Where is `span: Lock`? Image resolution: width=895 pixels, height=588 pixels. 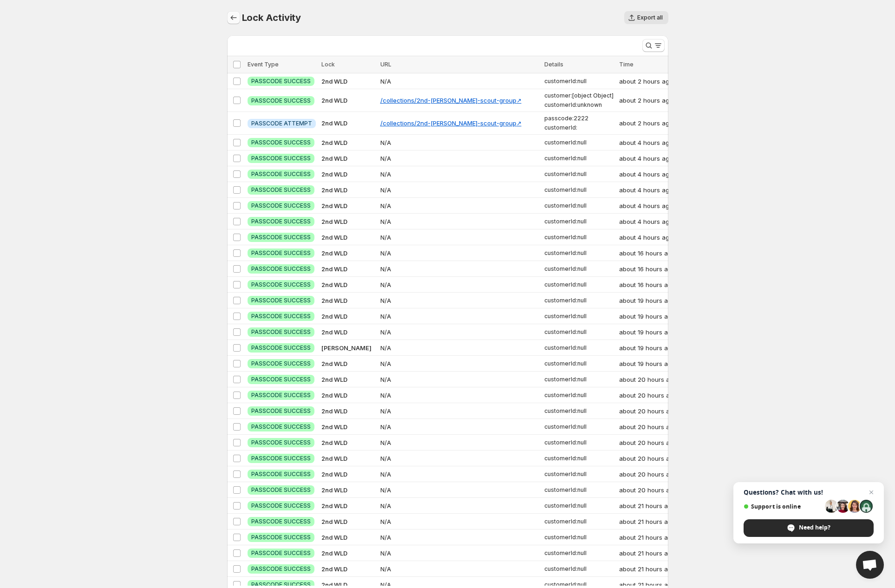
span: Lock is located at coordinates (327, 64).